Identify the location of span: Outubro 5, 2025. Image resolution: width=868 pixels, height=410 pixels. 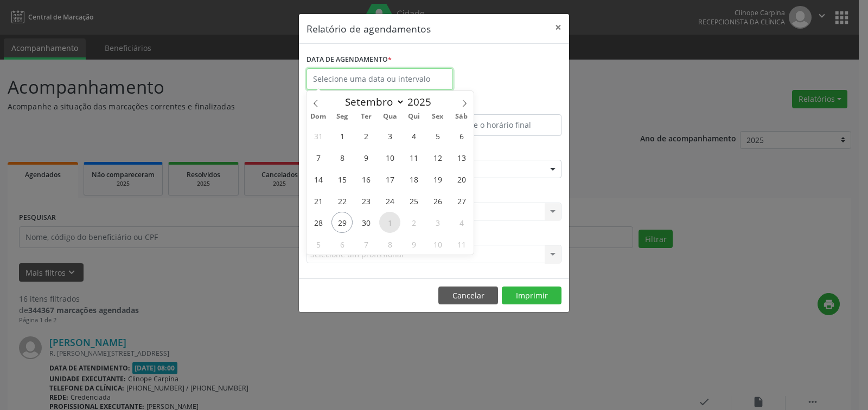
(318, 244).